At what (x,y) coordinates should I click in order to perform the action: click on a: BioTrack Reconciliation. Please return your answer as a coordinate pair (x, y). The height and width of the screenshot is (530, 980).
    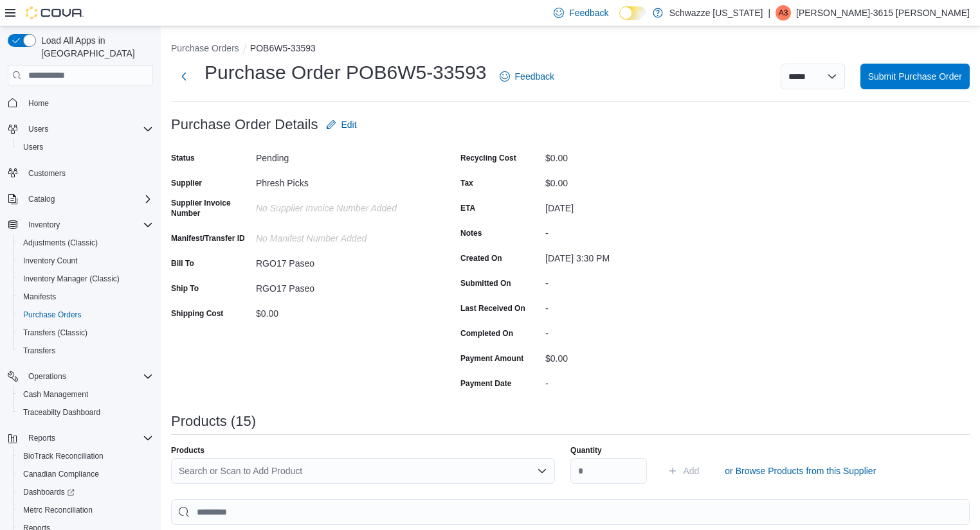
    Looking at the image, I should click on (63, 456).